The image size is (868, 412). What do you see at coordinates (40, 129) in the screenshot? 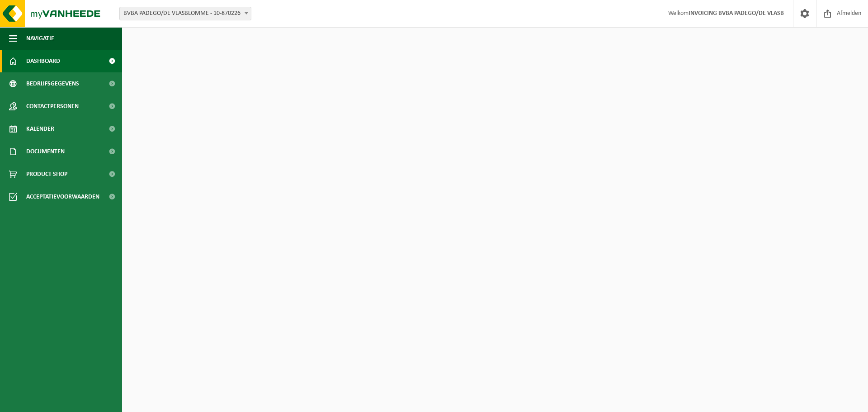
I see `span: Kalender` at bounding box center [40, 129].